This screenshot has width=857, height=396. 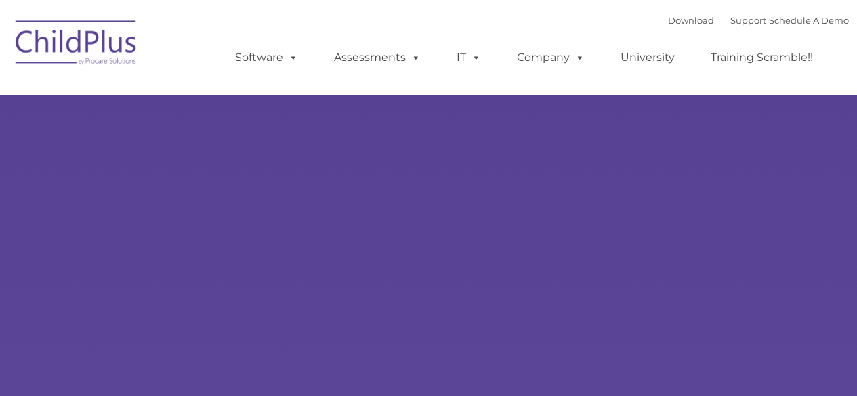 I want to click on a: Assessments, so click(x=377, y=58).